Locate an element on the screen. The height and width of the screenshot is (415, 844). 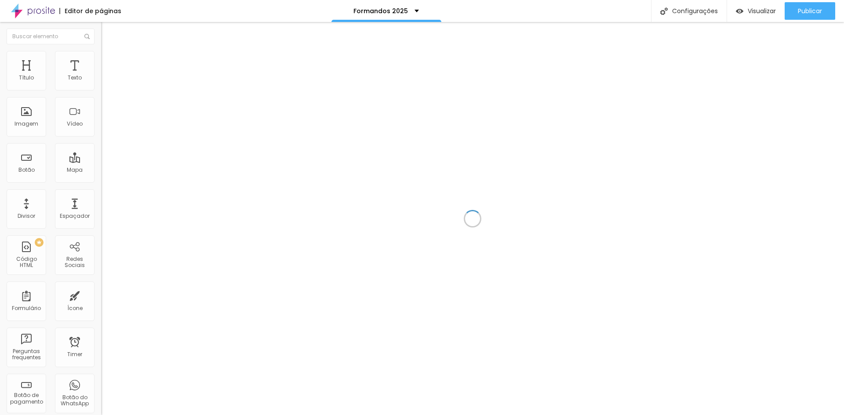
input: Buscar elemento is located at coordinates (51, 36).